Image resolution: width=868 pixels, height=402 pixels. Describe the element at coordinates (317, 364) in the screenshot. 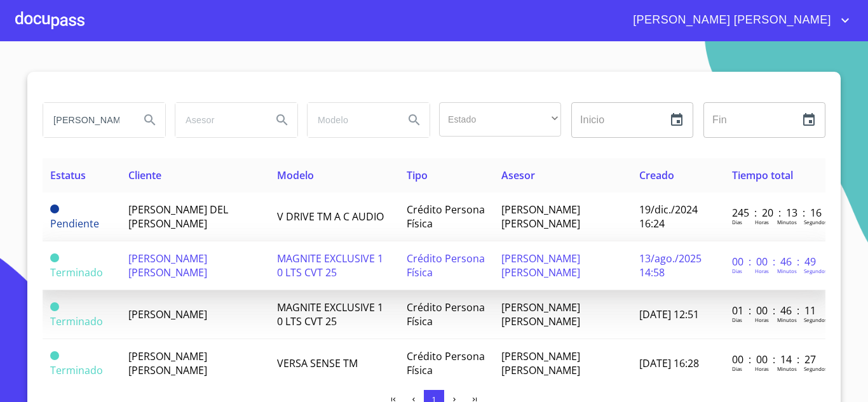

I see `span: VERSA SENSE TM` at that location.